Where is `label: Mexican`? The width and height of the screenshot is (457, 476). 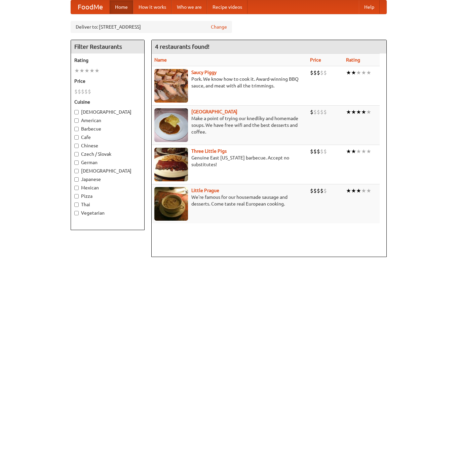 label: Mexican is located at coordinates (108, 188).